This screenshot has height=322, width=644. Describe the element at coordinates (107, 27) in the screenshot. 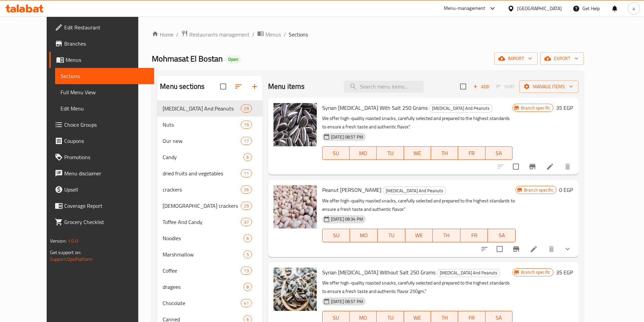

I see `span: Edit Restaurant` at that location.